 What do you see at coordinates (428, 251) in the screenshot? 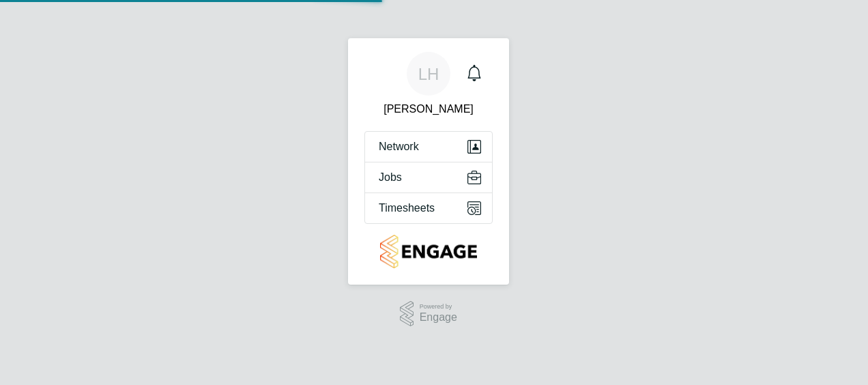
I see `a: Go to home page` at bounding box center [428, 251].